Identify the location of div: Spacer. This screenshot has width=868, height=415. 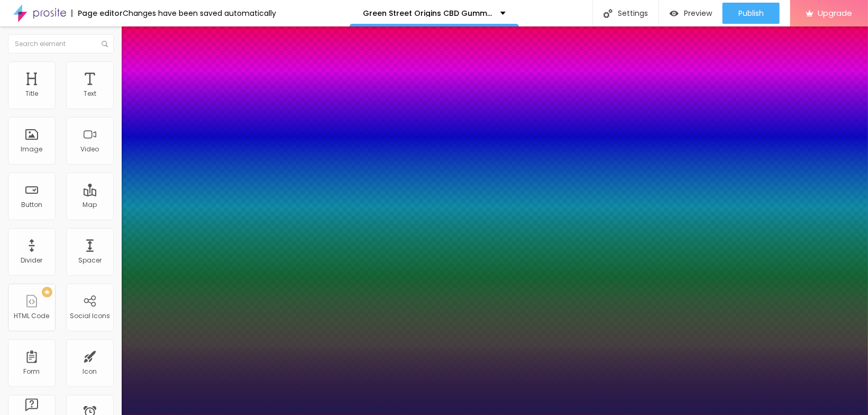
(90, 261).